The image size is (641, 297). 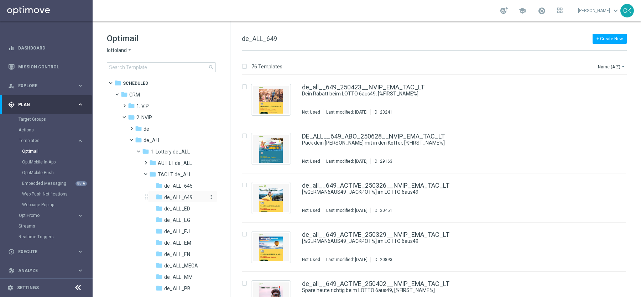 What do you see at coordinates (47, 271) in the screenshot?
I see `span: Analyze` at bounding box center [47, 271].